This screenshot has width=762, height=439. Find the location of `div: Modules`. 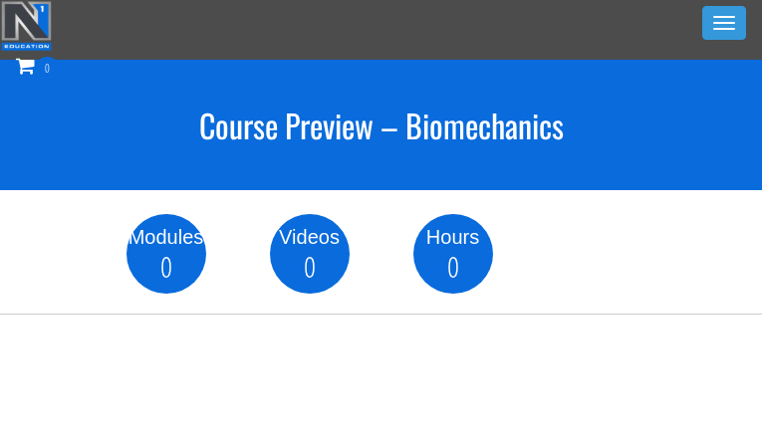

div: Modules is located at coordinates (166, 237).